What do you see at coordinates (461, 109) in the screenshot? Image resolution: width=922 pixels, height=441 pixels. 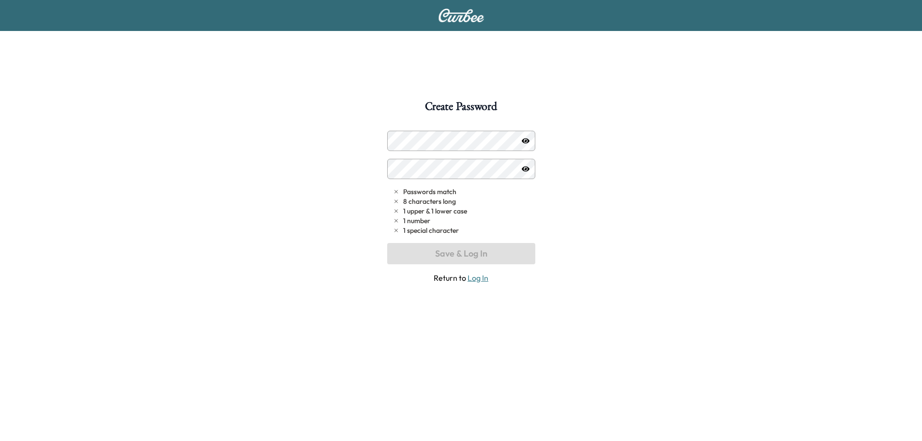 I see `h1: Create Password` at bounding box center [461, 109].